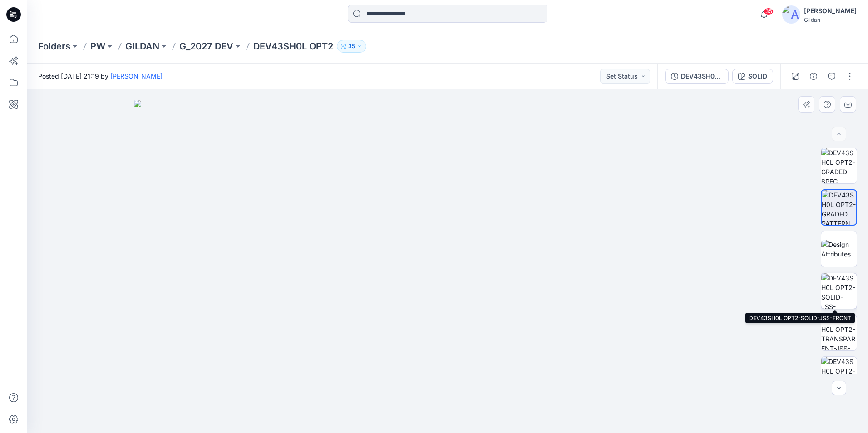 Image resolution: width=868 pixels, height=433 pixels. Describe the element at coordinates (757, 76) in the screenshot. I see `div: SOLID` at that location.